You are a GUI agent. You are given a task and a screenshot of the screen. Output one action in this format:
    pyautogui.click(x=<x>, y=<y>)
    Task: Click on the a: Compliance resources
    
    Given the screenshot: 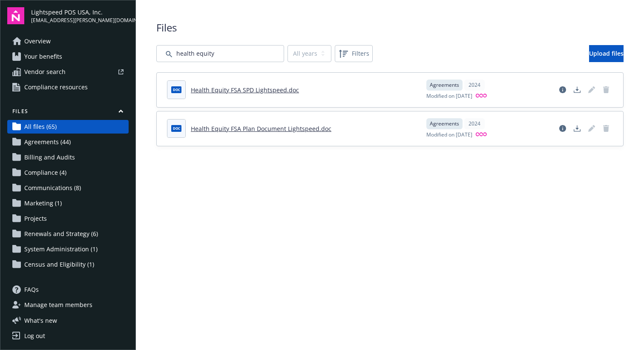 What is the action you would take?
    pyautogui.click(x=68, y=87)
    